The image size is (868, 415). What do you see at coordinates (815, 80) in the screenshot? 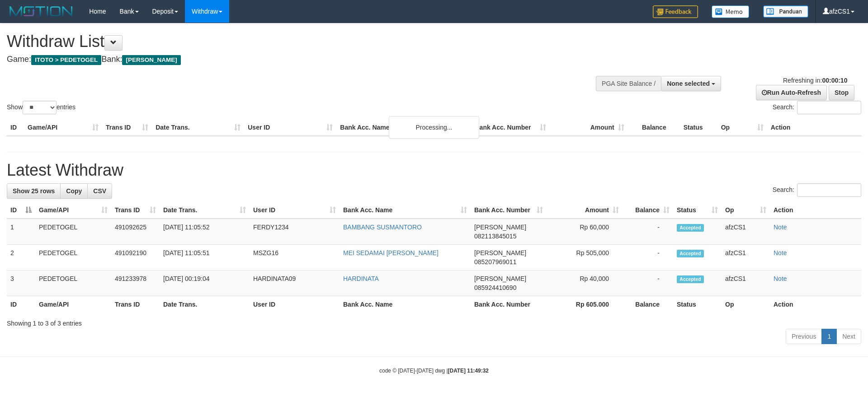
I see `span: Refreshing in:` at bounding box center [815, 80].